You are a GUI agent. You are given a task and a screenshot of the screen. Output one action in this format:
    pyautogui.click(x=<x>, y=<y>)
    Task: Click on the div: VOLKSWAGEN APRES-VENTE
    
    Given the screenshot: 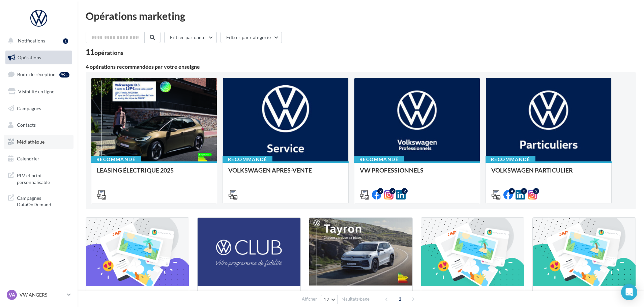 What is the action you would take?
    pyautogui.click(x=286, y=173)
    